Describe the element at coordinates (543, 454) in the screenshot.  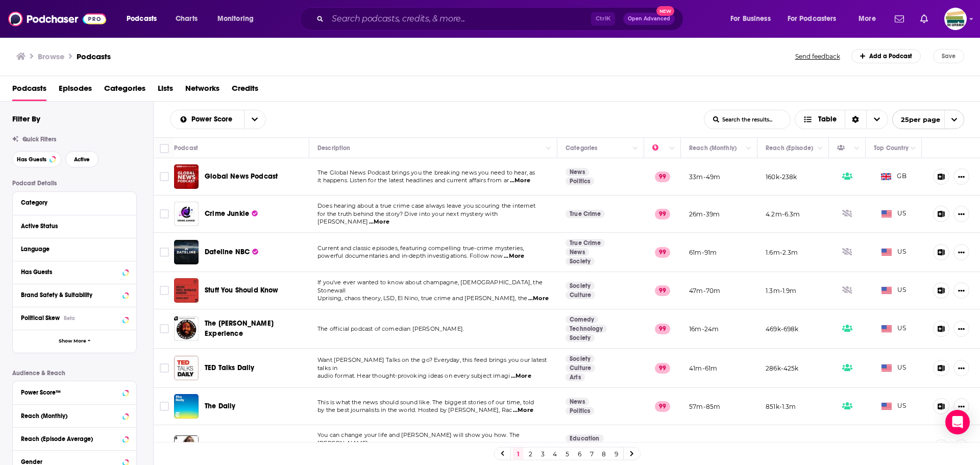
I see `a: 3` at that location.